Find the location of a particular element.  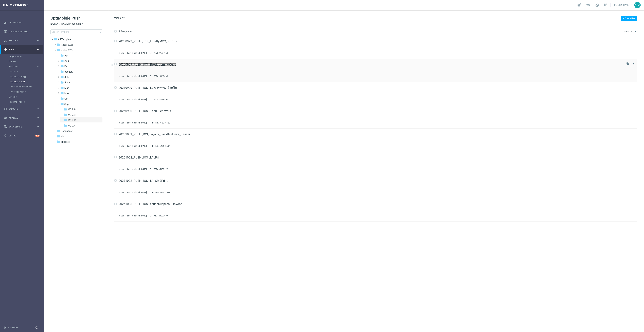

div: gps_fixed Plan keyboard_arrow_right is located at coordinates (22, 50).